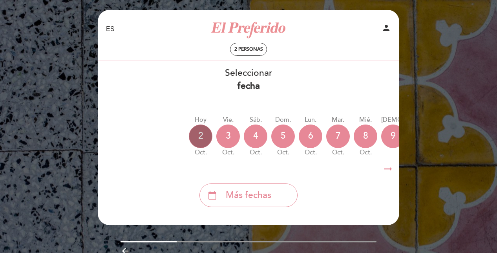 The height and width of the screenshot is (253, 497). Describe the element at coordinates (311, 136) in the screenshot. I see `div: 6` at that location.